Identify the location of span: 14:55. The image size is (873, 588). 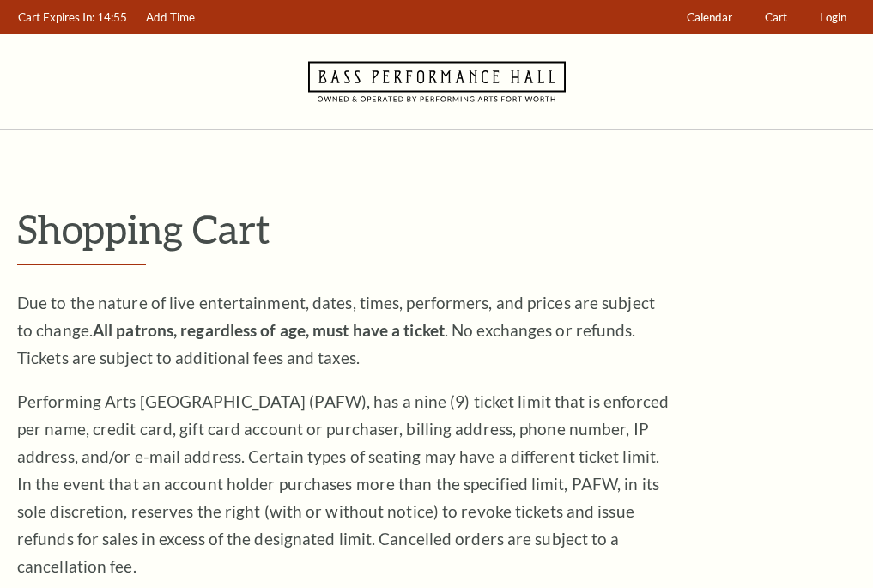
(112, 17).